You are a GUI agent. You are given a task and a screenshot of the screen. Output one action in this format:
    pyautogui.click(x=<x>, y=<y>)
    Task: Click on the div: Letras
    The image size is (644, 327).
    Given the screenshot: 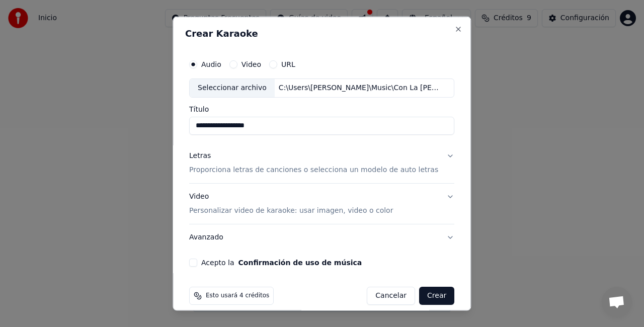 What is the action you would take?
    pyautogui.click(x=200, y=155)
    